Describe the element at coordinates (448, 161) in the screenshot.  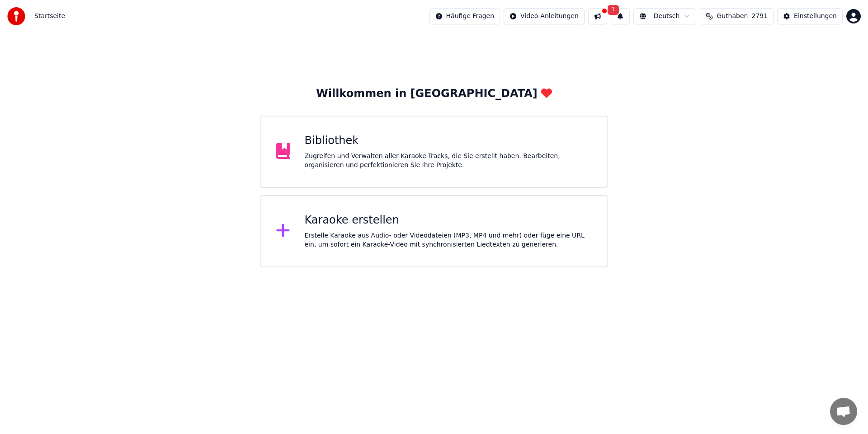
I see `div: Zugreifen und Verwalten aller Karaoke-Tracks, die Sie erstellt haben. Bearbeiten, organisieren un...` at that location.